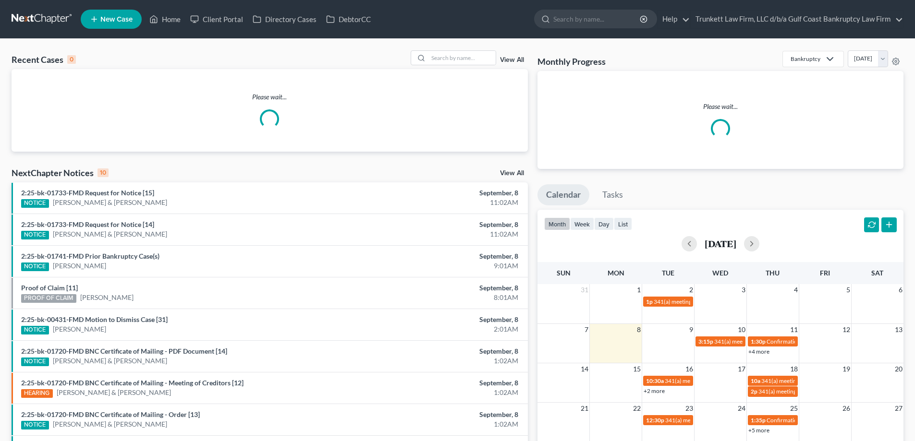  I want to click on span: 3:15p, so click(705, 341).